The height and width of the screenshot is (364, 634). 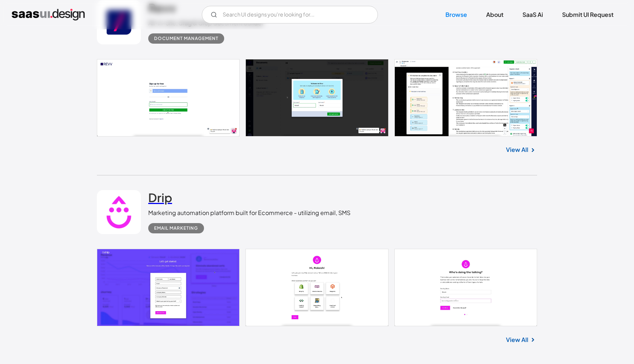 What do you see at coordinates (176, 228) in the screenshot?
I see `div: Email Marketing` at bounding box center [176, 228].